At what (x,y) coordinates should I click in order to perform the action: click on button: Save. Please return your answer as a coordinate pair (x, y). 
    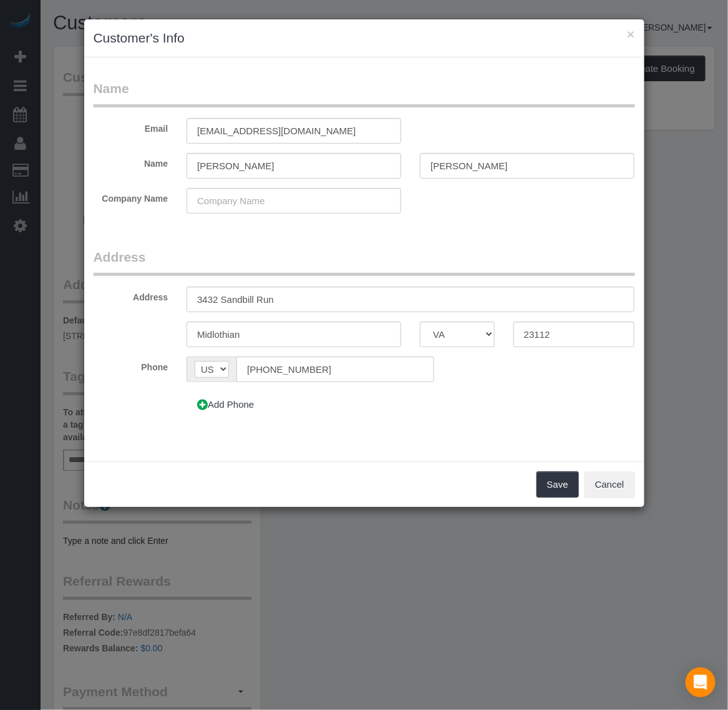
    Looking at the image, I should click on (558, 484).